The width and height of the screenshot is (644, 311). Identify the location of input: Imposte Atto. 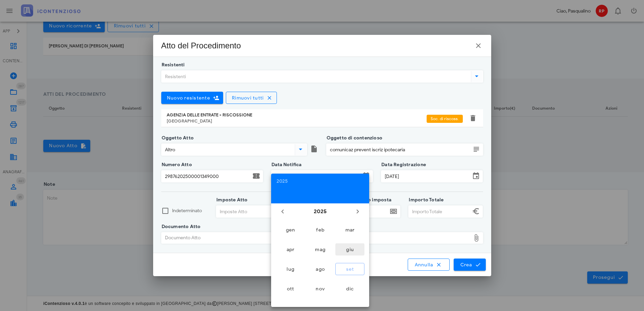
(247, 212).